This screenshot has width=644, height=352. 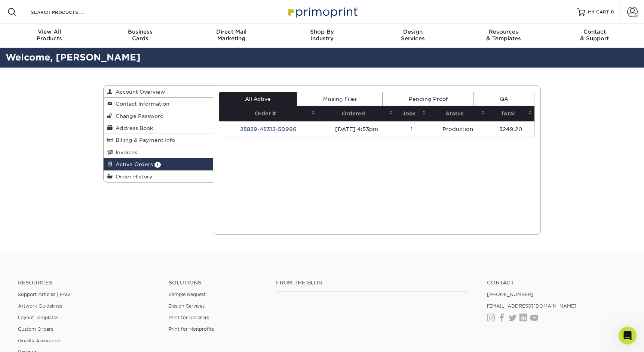 I want to click on div: ok perfect. I will reach out as soon as we hear from our team. :) Is there anything else I can he..., so click(x=64, y=98).